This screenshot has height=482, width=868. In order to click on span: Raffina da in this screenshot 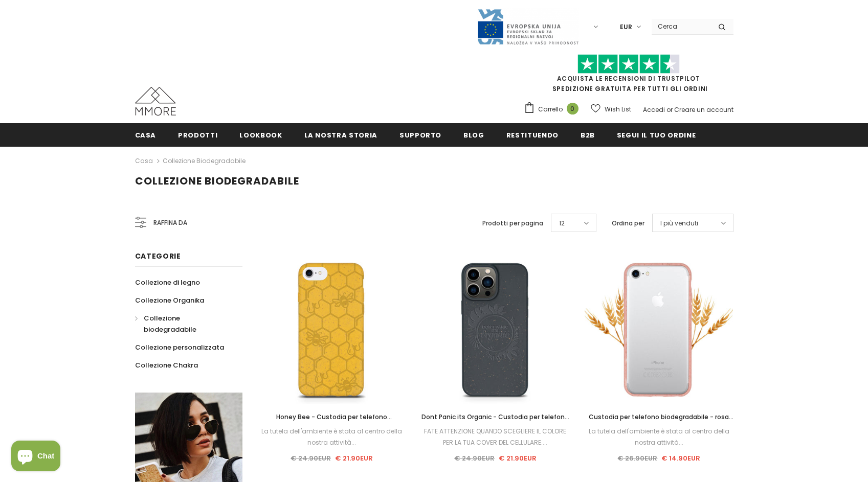, I will do `click(171, 223)`.